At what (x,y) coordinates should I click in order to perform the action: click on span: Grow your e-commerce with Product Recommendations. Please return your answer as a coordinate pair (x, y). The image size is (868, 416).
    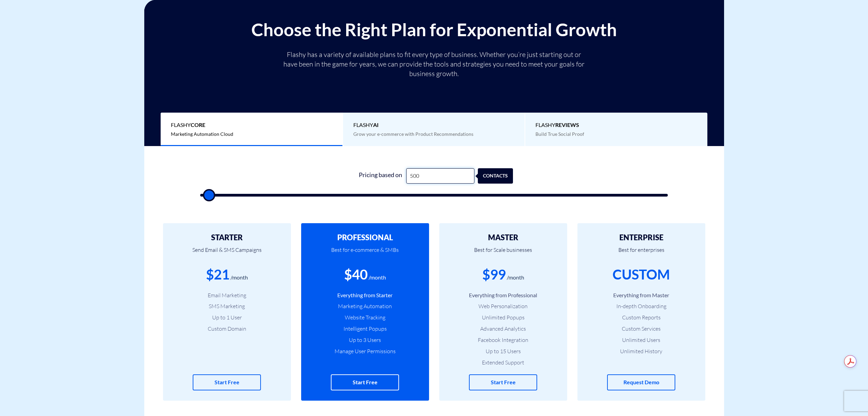
    Looking at the image, I should click on (414, 134).